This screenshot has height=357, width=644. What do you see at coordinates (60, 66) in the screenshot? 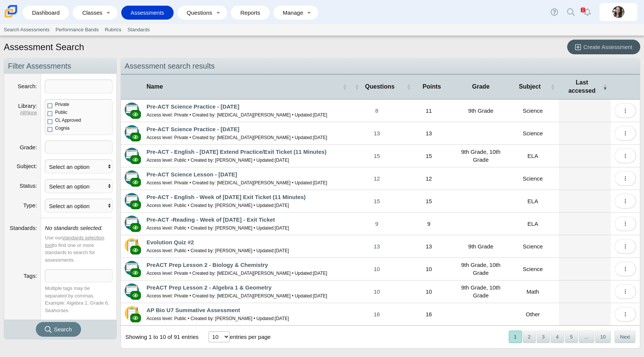
I see `h2: Filter Assessments` at bounding box center [60, 66].